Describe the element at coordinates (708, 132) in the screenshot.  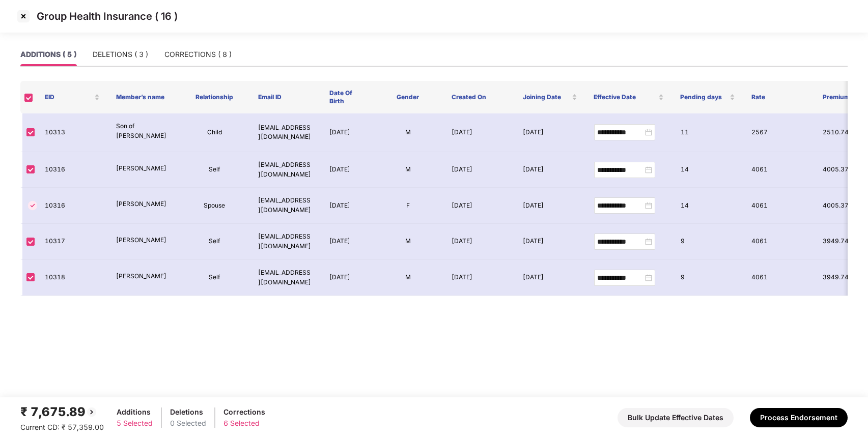
I see `td: 11` at that location.